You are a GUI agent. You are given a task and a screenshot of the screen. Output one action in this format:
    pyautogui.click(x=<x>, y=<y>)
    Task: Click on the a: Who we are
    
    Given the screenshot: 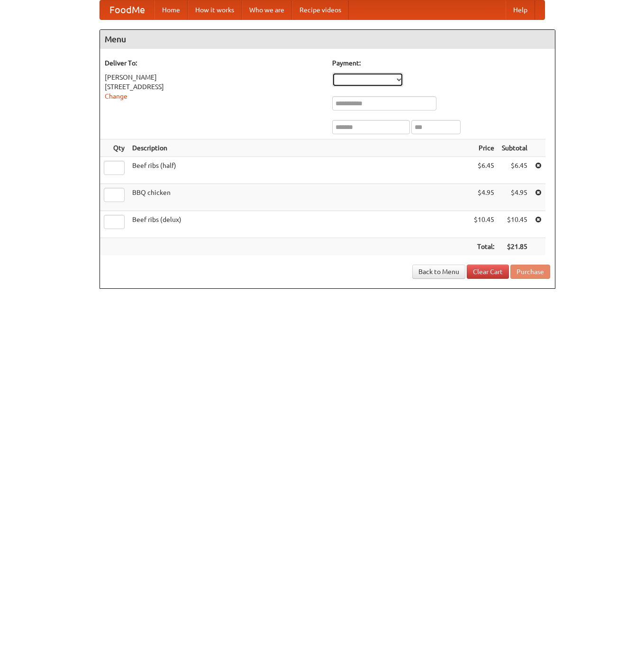 What is the action you would take?
    pyautogui.click(x=266, y=10)
    